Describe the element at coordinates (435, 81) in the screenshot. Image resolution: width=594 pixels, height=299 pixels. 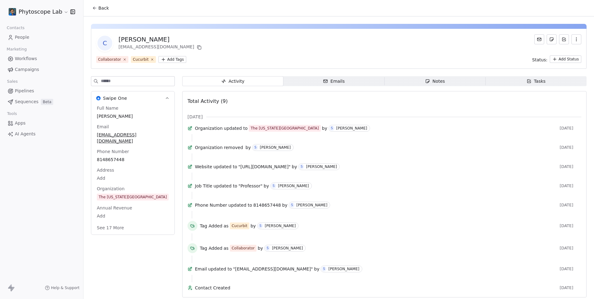
I see `div: Notes` at that location.